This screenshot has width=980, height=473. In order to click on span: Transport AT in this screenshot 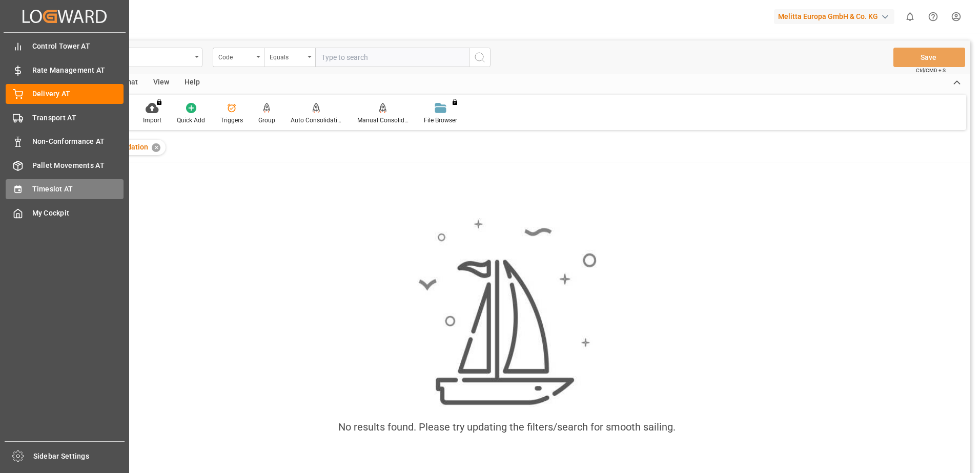, I will do `click(78, 118)`.